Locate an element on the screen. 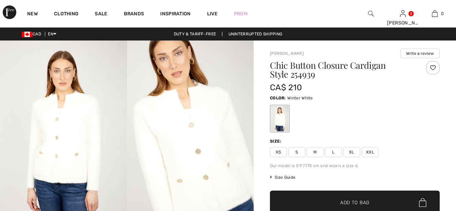  a: 1ère Avenue is located at coordinates (10, 12).